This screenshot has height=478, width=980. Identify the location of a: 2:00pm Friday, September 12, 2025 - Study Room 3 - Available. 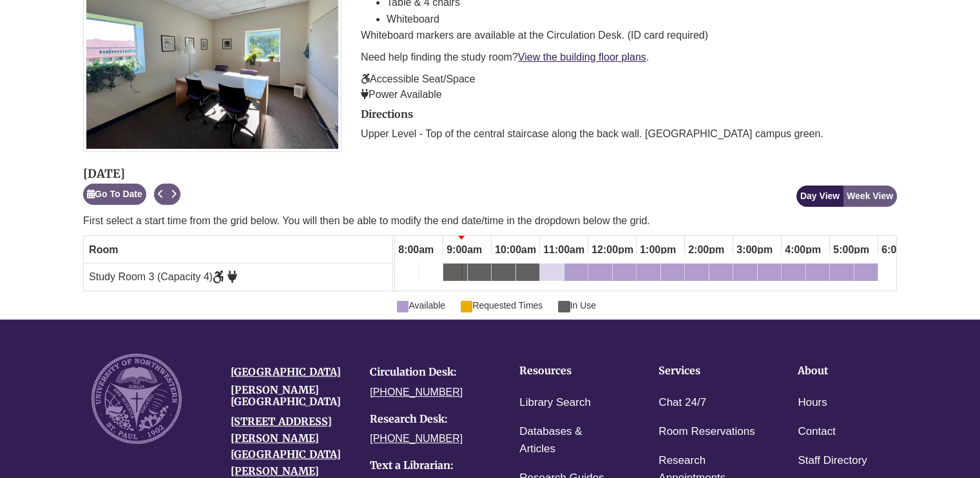
(696, 274).